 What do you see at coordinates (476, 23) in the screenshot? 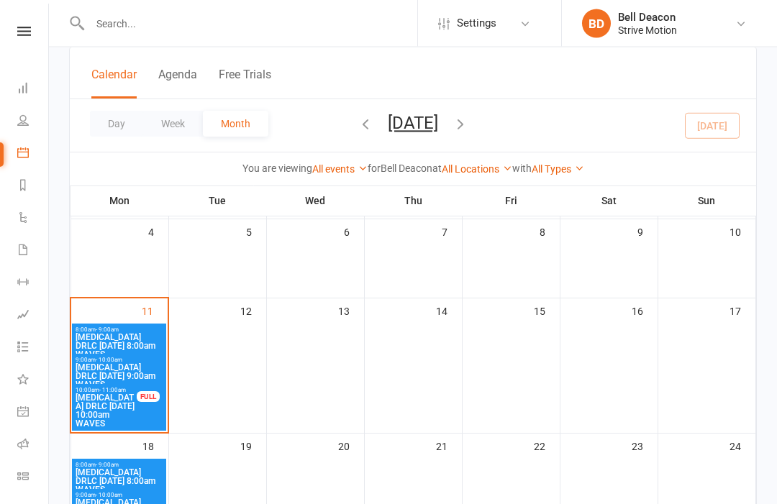
I see `span: Settings` at bounding box center [476, 23].